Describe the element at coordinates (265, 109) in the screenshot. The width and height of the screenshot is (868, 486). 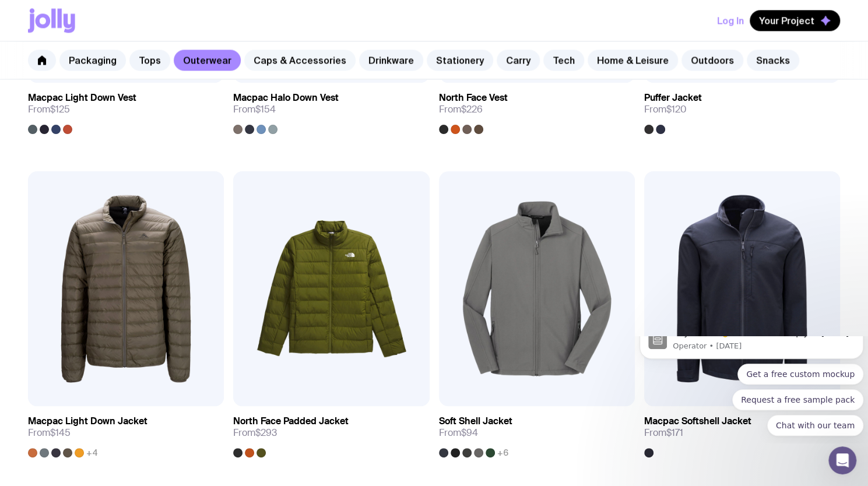
I see `span: $154` at that location.